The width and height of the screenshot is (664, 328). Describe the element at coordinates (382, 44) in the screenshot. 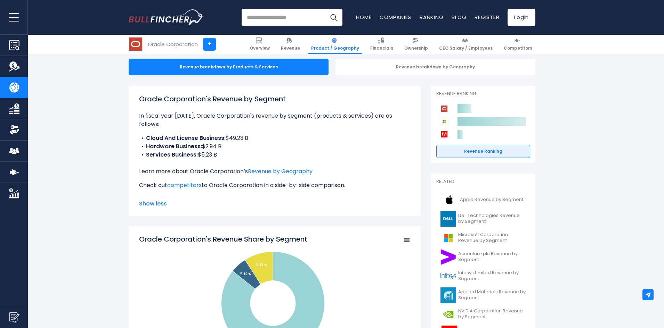

I see `a: Financials` at that location.